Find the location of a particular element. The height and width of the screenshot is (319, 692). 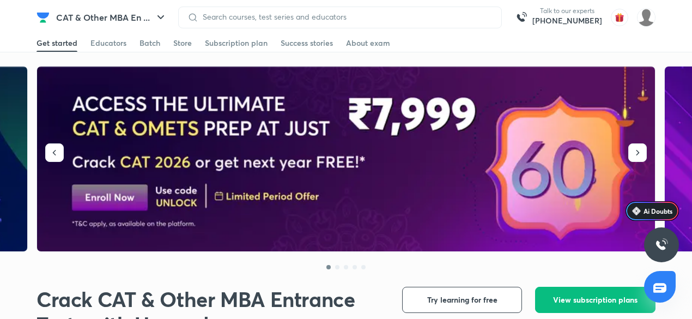

a: Educators is located at coordinates (108, 43).